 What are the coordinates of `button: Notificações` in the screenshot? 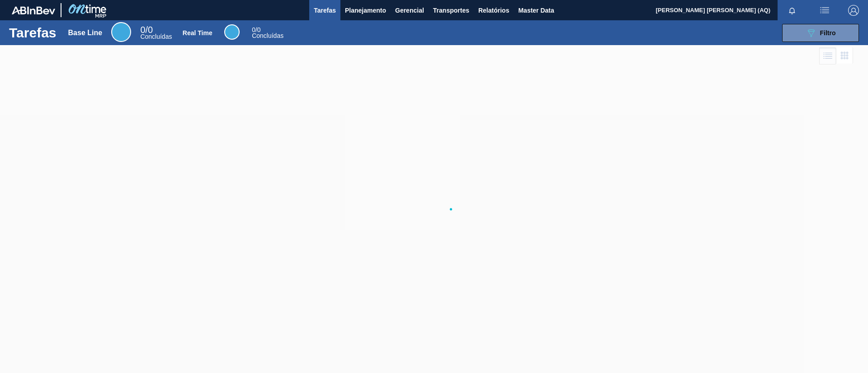 It's located at (792, 10).